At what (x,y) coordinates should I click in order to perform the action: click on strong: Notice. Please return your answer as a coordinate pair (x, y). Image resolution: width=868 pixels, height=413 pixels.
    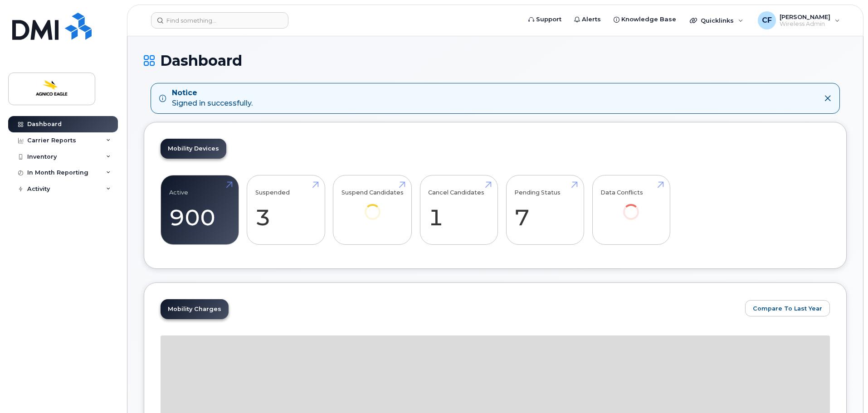
    Looking at the image, I should click on (212, 93).